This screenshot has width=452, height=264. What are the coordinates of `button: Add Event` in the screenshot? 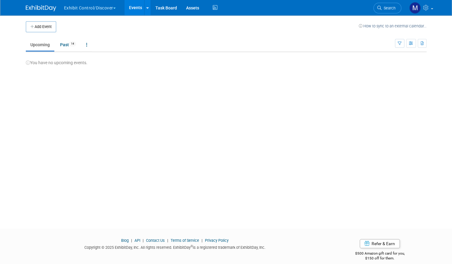 It's located at (41, 27).